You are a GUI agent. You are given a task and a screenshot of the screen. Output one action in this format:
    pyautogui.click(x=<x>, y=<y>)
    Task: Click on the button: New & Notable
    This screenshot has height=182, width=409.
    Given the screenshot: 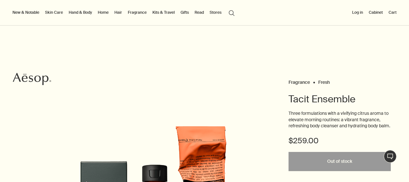 What is the action you would take?
    pyautogui.click(x=26, y=12)
    